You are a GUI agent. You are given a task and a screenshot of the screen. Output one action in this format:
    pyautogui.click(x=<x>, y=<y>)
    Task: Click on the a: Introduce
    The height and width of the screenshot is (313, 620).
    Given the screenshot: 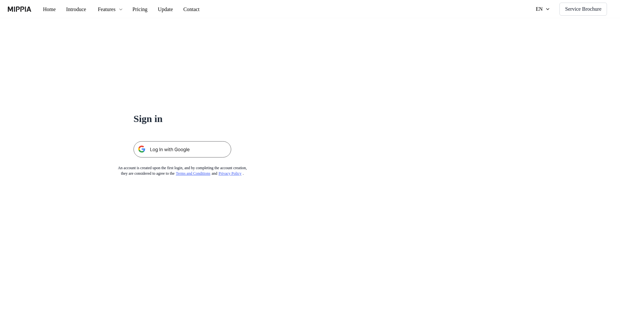 What is the action you would take?
    pyautogui.click(x=79, y=9)
    